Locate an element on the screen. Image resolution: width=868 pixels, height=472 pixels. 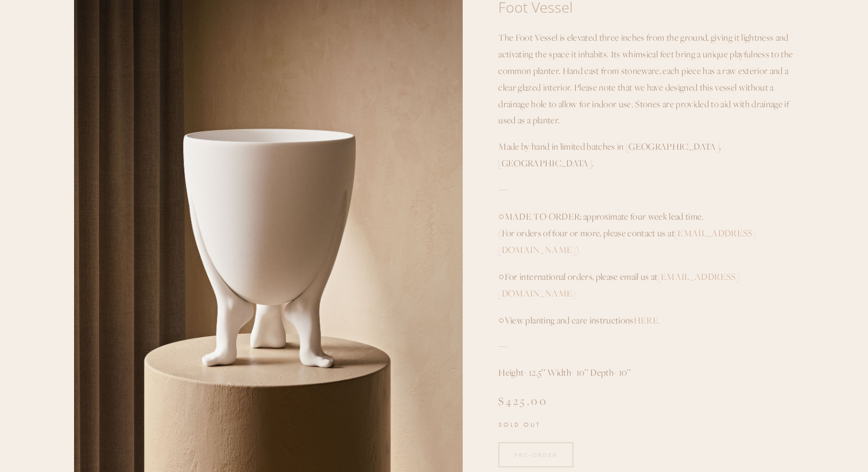
p: The Foot Vessel is elevated three inches from the ground, giving it lightness and activating the ... is located at coordinates (646, 79).